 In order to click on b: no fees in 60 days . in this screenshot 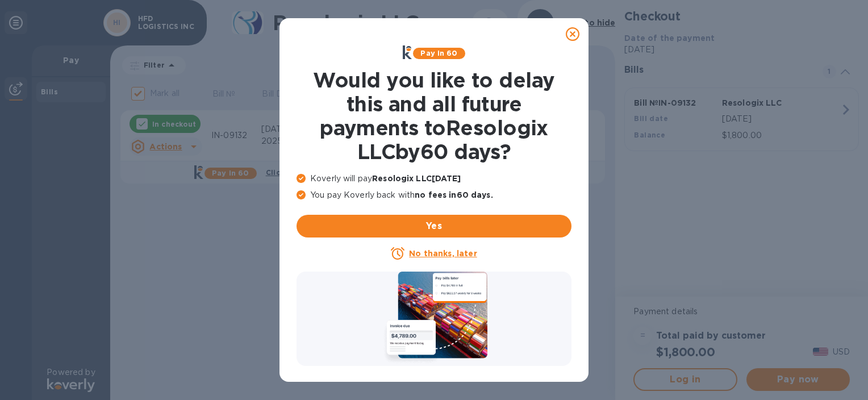, I will do `click(453, 195)`.